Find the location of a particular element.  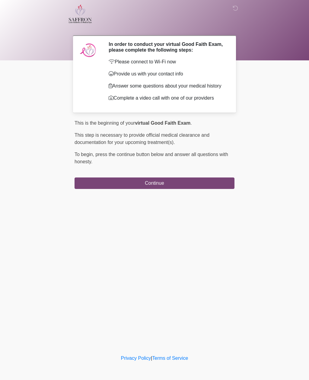

img: Agent Avatar is located at coordinates (88, 50).